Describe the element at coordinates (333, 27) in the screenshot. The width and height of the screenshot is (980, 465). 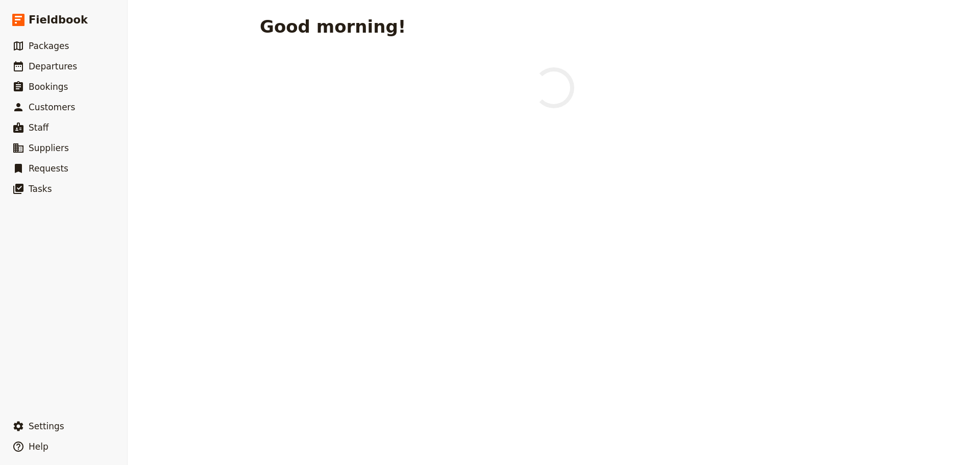
I see `h1: Good morning!` at that location.